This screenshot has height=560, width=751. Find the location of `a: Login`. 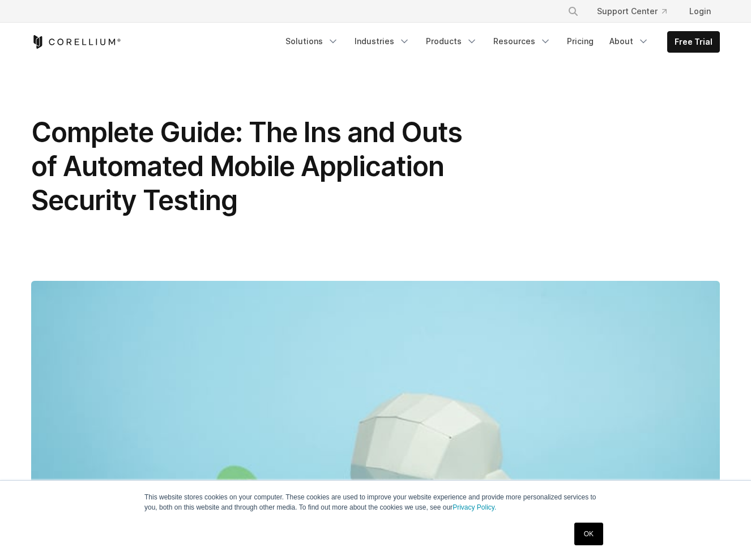

a: Login is located at coordinates (700, 11).